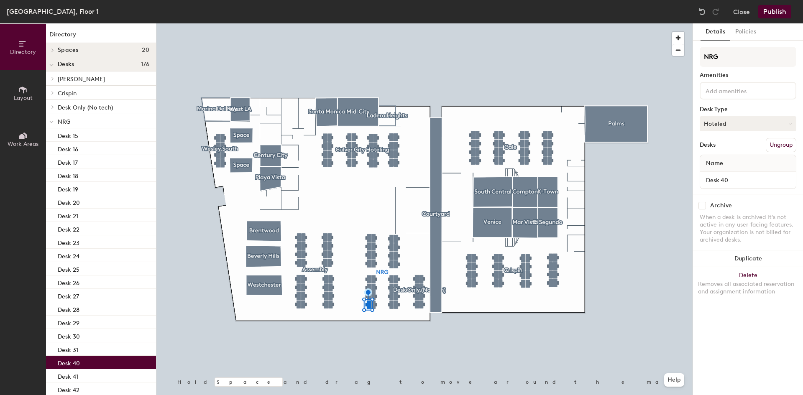  What do you see at coordinates (748, 180) in the screenshot?
I see `input: Unnamed desk` at bounding box center [748, 180].